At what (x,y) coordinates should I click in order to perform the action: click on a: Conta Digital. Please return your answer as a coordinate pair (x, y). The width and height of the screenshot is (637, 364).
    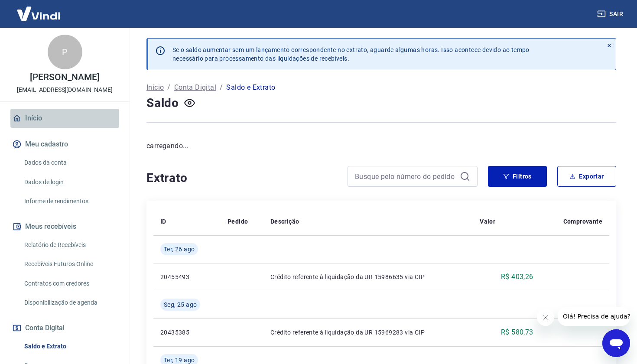
    Looking at the image, I should click on (195, 87).